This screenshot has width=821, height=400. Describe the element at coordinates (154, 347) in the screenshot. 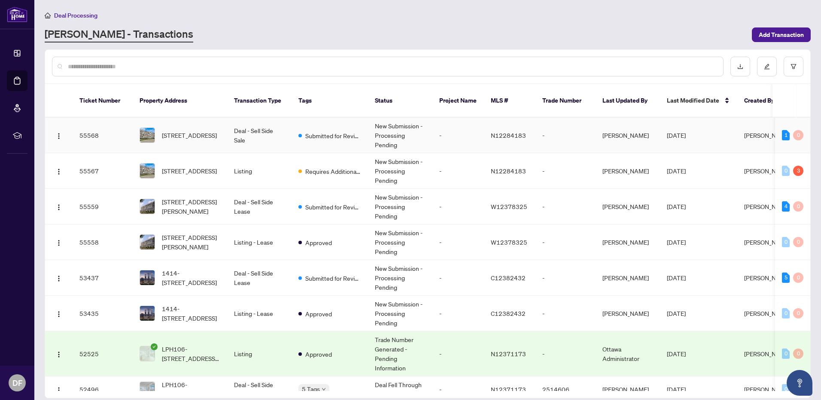

I see `span: check-circle` at that location.